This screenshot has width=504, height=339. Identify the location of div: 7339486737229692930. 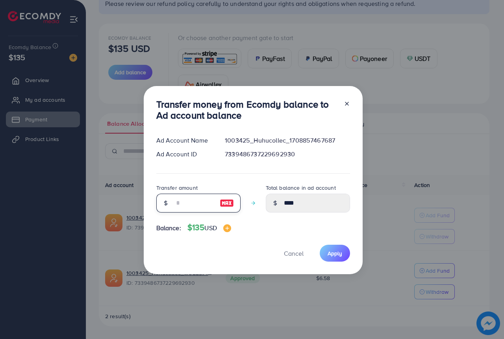
(287, 154).